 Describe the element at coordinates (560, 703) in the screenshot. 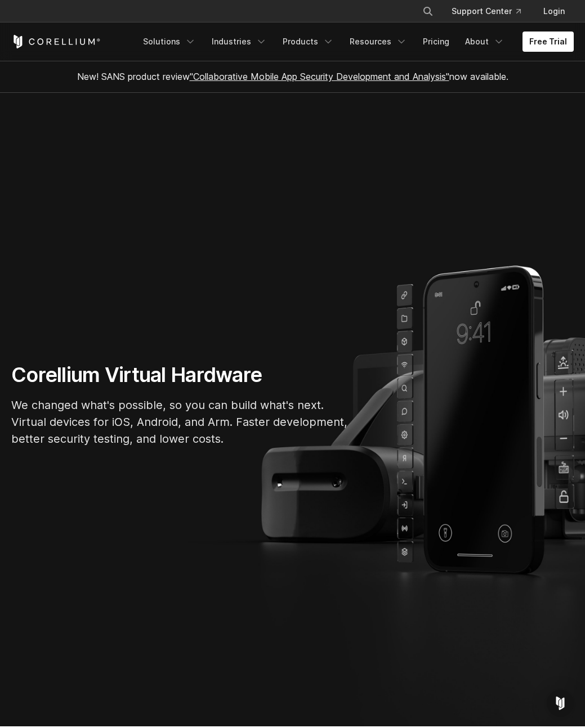

I see `div: Open Intercom Messenger` at that location.